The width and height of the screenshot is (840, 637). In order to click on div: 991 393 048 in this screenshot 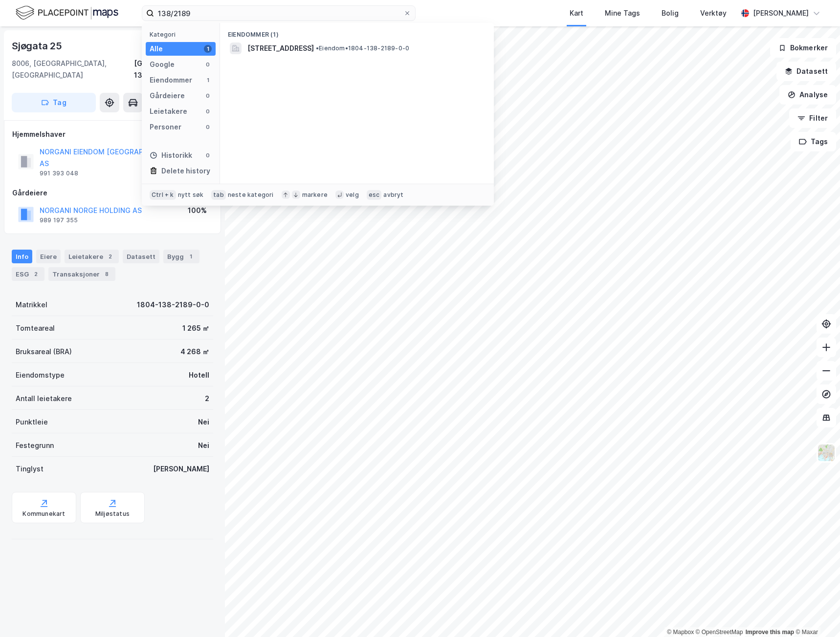, I will do `click(59, 173)`.